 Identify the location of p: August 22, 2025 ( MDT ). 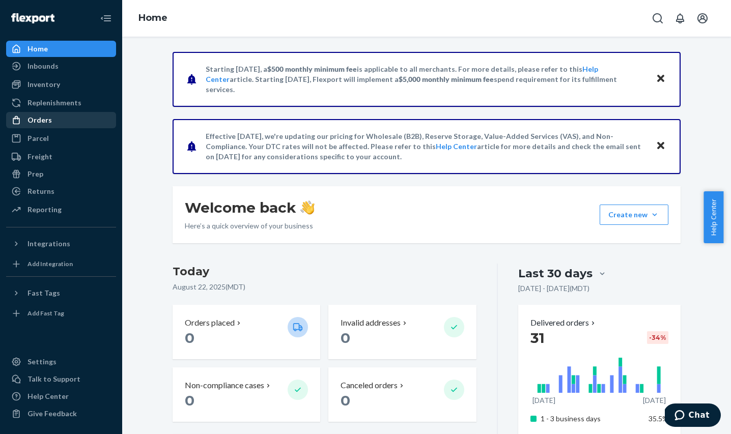
(324, 287).